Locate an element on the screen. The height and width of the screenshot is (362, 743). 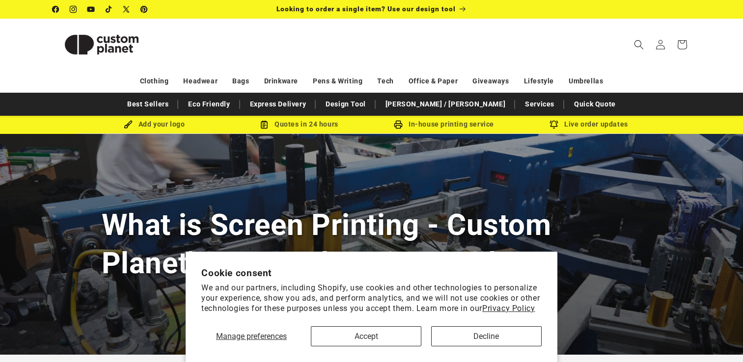
a: Eco Friendly is located at coordinates (209, 104).